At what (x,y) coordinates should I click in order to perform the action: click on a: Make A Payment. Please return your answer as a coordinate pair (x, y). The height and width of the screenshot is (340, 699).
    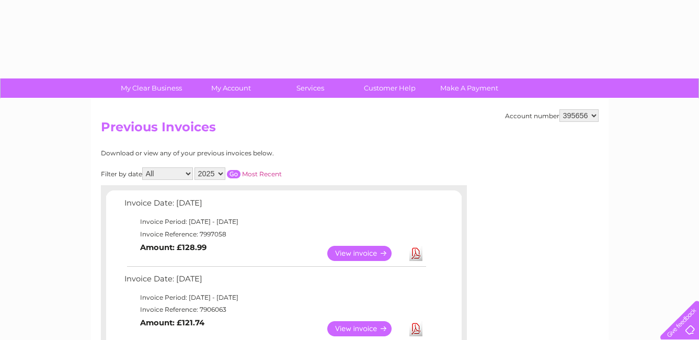
    Looking at the image, I should click on (469, 88).